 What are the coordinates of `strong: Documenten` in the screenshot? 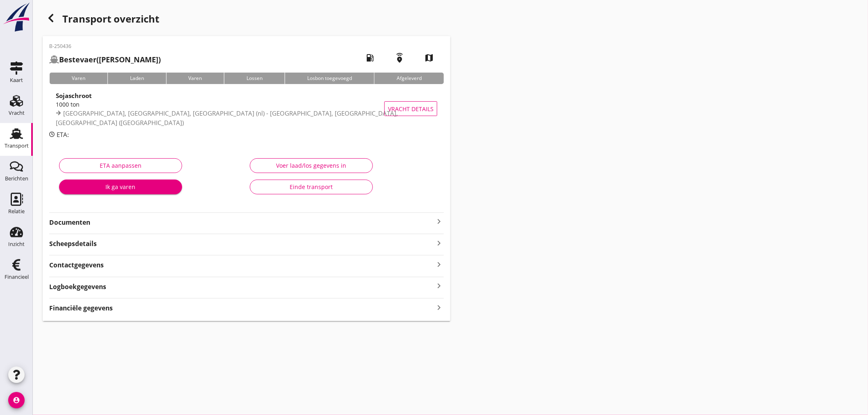 It's located at (242, 222).